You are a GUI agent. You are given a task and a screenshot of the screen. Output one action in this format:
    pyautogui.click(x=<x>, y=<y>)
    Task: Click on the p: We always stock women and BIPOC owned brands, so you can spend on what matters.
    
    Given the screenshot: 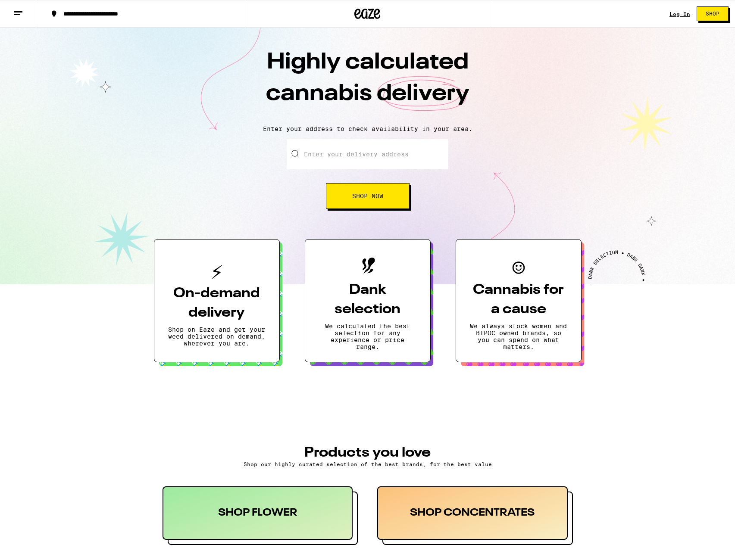 What is the action you would take?
    pyautogui.click(x=519, y=336)
    